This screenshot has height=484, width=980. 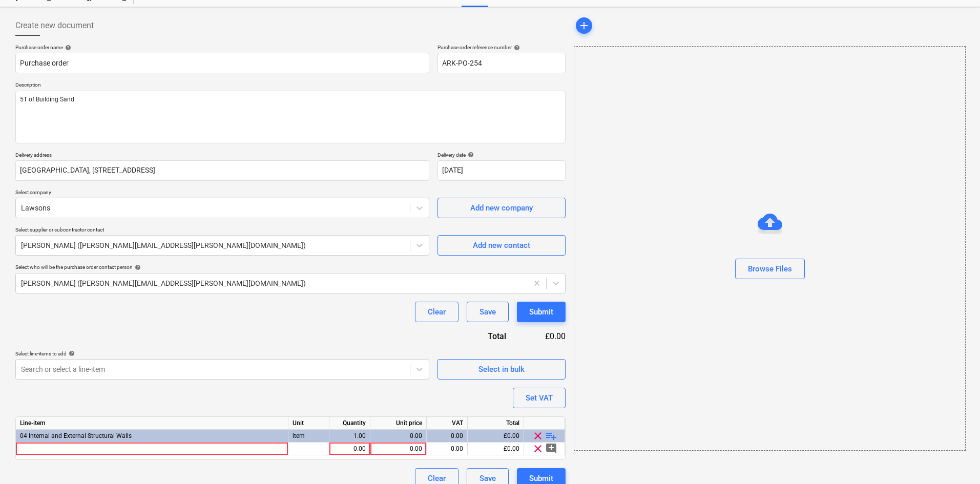 I want to click on div: Select in bulk, so click(x=502, y=369).